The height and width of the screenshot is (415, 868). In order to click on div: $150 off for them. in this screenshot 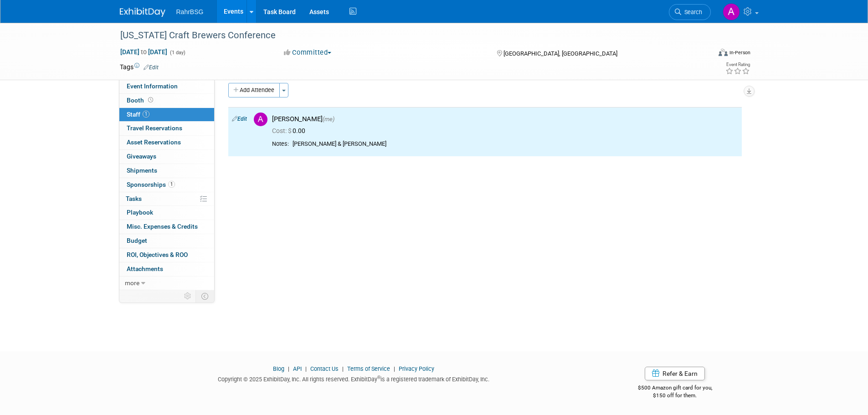, I will do `click(675, 395)`.